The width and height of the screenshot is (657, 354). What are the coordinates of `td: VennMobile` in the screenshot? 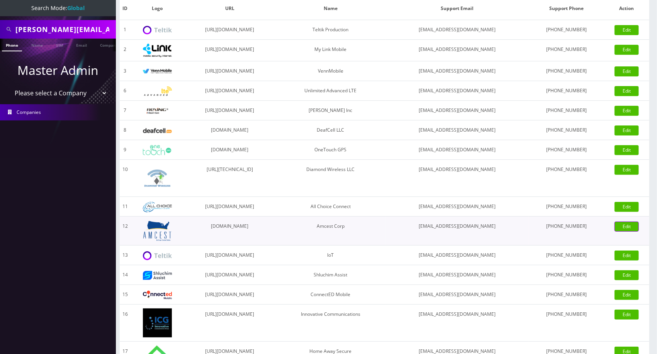 It's located at (331, 71).